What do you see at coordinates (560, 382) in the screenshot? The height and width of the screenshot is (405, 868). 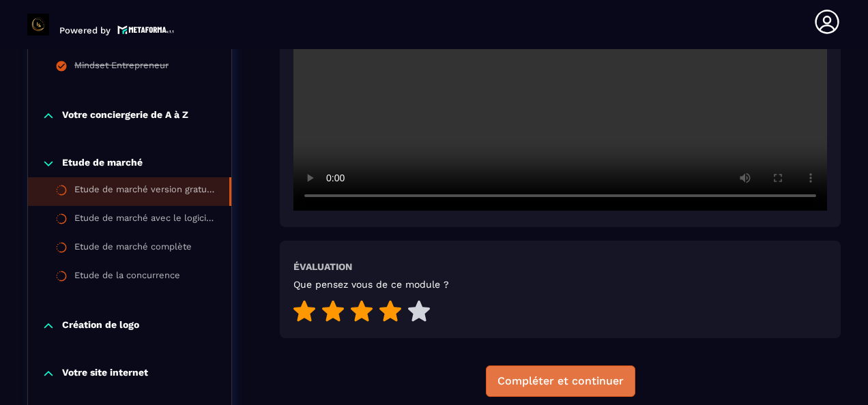 I see `button: Compléter et continuer` at bounding box center [560, 382].